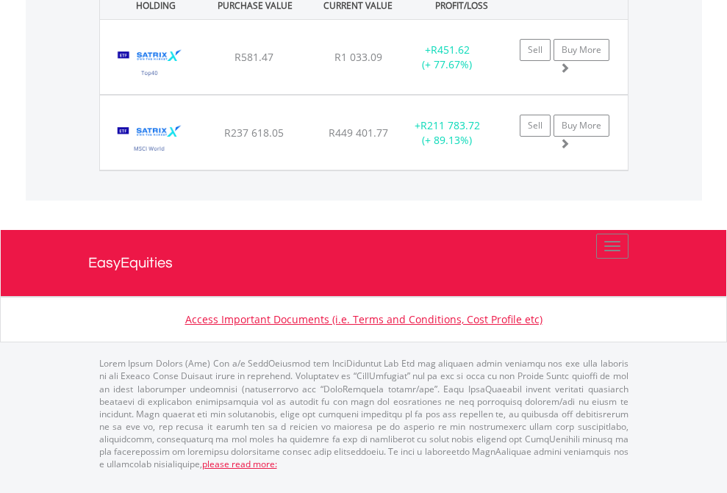  I want to click on img: EQU.ZA.STXWDM.png, so click(149, 140).